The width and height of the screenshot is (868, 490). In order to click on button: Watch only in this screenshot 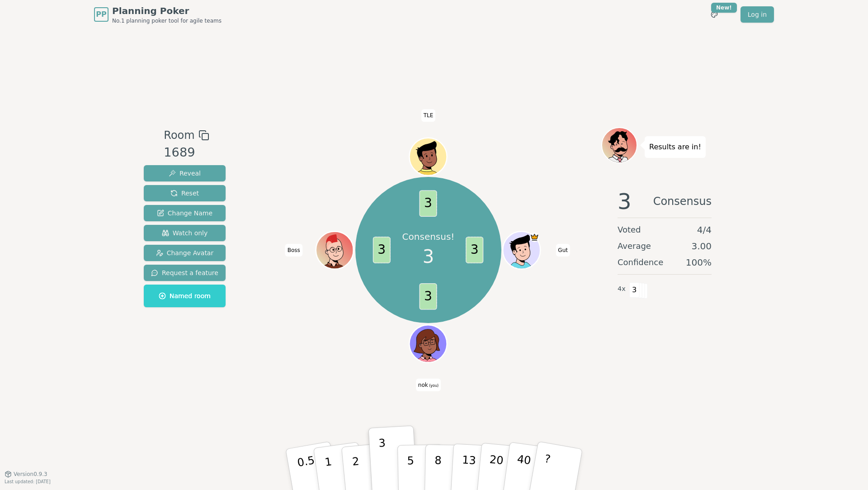, I will do `click(185, 233)`.